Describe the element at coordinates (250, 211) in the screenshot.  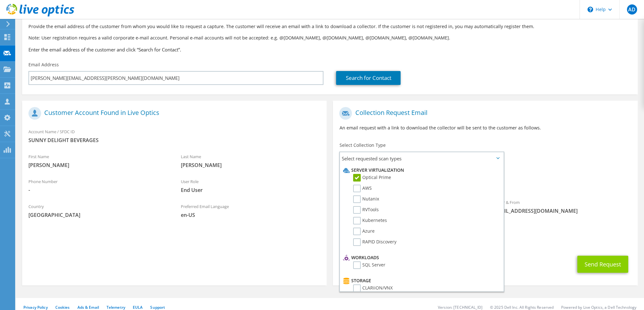
I see `div: Preferred Email Language` at that location.